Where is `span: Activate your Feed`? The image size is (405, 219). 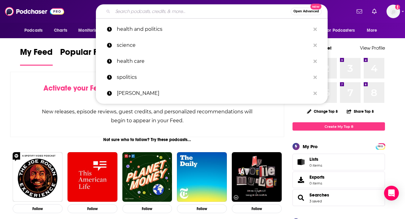 span: Activate your Feed is located at coordinates (75, 88).